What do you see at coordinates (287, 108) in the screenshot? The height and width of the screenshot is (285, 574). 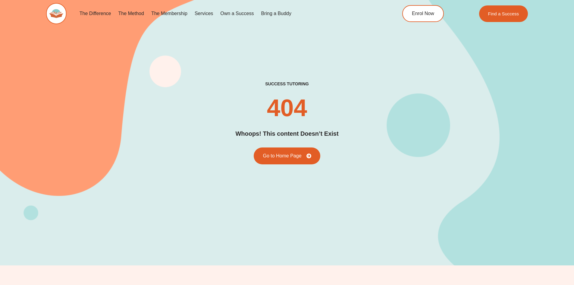 I see `h2: 404` at bounding box center [287, 108].